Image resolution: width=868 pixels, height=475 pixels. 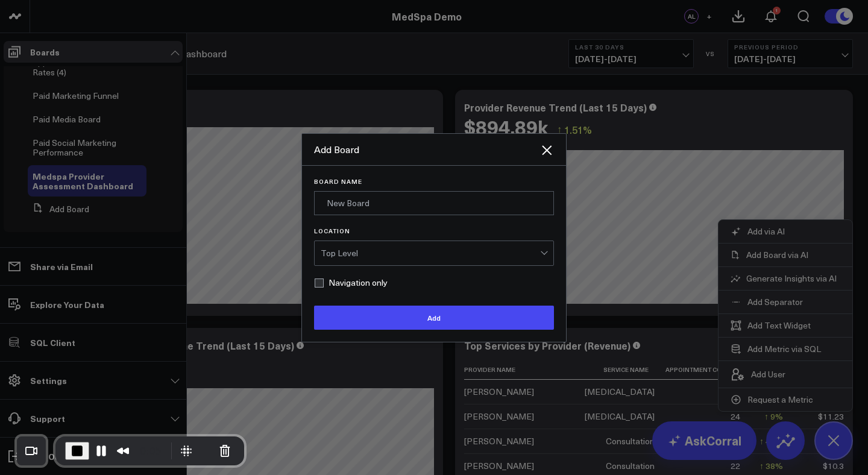 What do you see at coordinates (351, 282) in the screenshot?
I see `label: Navigation only` at bounding box center [351, 282].